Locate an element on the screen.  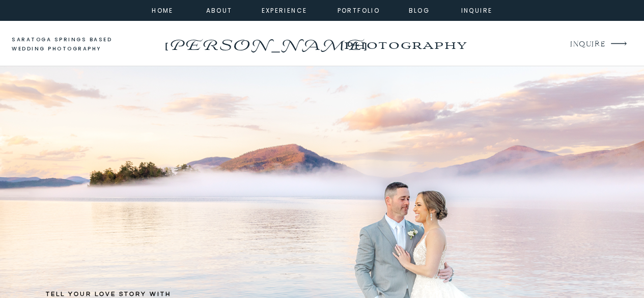
nav: home is located at coordinates (163, 10).